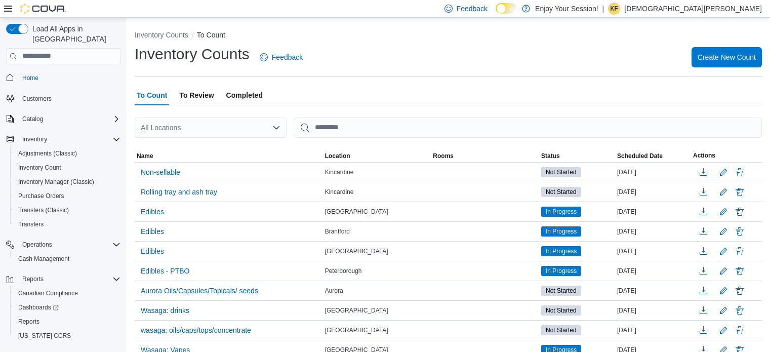  I want to click on button: Status, so click(577, 156).